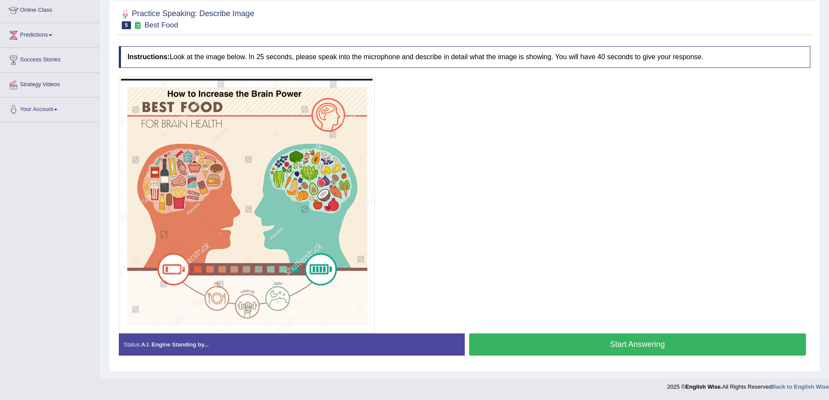 This screenshot has width=829, height=400. I want to click on h2: Practice Speaking: Describe Image, so click(186, 18).